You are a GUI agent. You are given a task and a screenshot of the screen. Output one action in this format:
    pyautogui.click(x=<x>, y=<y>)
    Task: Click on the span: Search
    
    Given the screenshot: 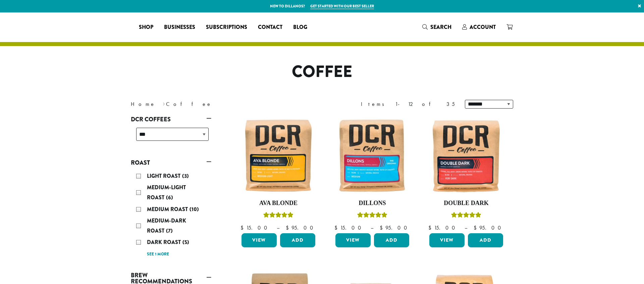 What is the action you would take?
    pyautogui.click(x=441, y=27)
    